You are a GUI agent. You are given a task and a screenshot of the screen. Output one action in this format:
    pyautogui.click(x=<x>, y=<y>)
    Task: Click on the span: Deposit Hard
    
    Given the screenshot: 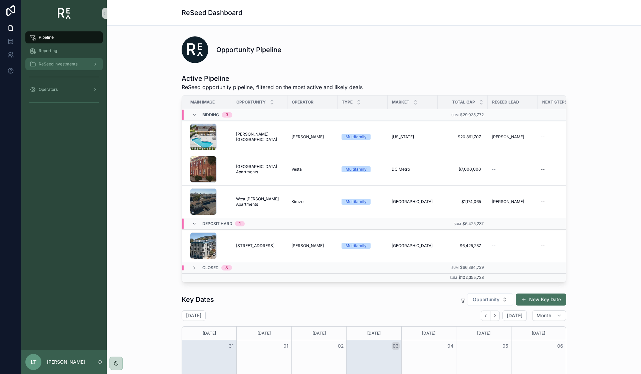 What is the action you would take?
    pyautogui.click(x=217, y=224)
    